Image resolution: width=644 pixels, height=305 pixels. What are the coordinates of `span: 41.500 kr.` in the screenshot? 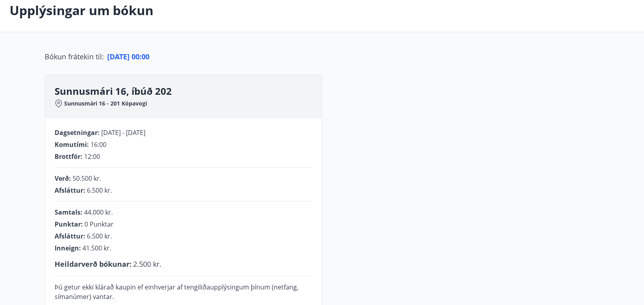 It's located at (97, 248).